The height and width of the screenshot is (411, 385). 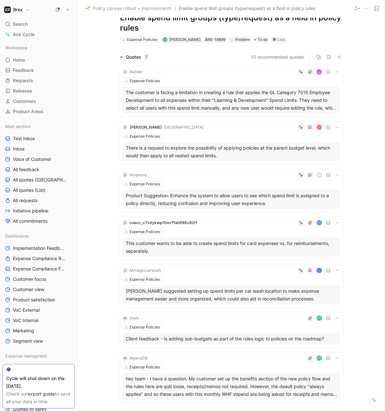 What do you see at coordinates (17, 10) in the screenshot?
I see `button: BrexBrex` at bounding box center [17, 10].